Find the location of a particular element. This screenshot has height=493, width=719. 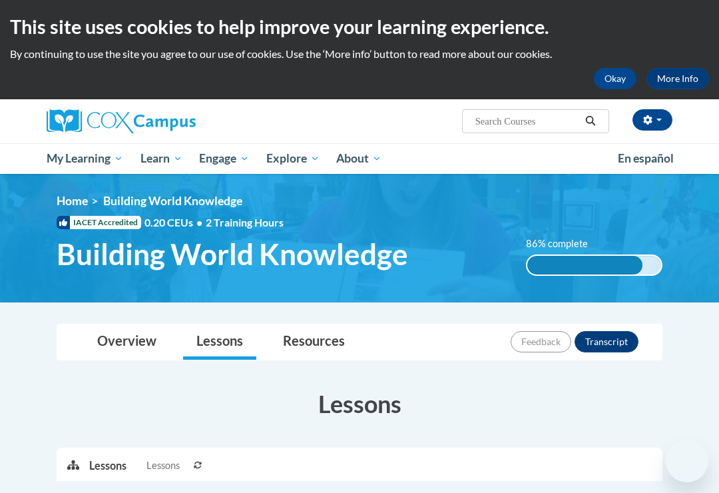

p: Lessons is located at coordinates (108, 465).